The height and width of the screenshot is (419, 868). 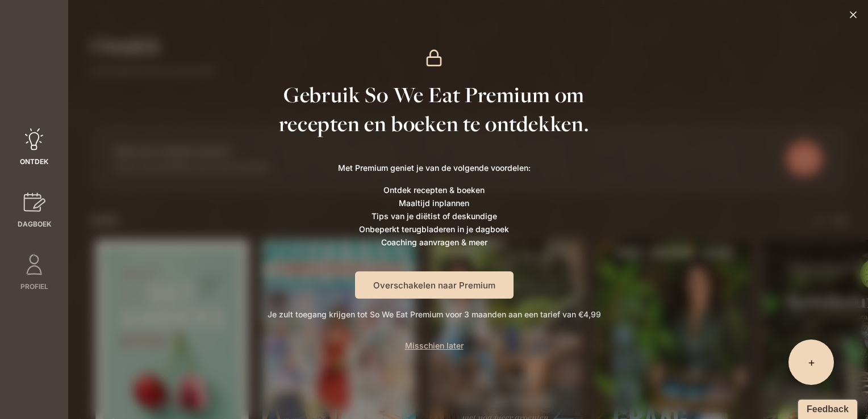 What do you see at coordinates (434, 203) in the screenshot?
I see `li: Maaltijd inplannen` at bounding box center [434, 203].